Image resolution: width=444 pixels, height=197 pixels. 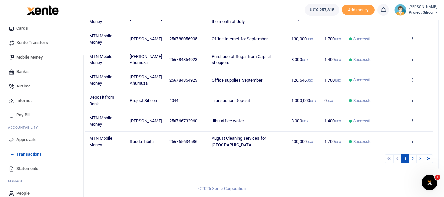 I want to click on a: logo-small logo-large logo-large, so click(x=42, y=10).